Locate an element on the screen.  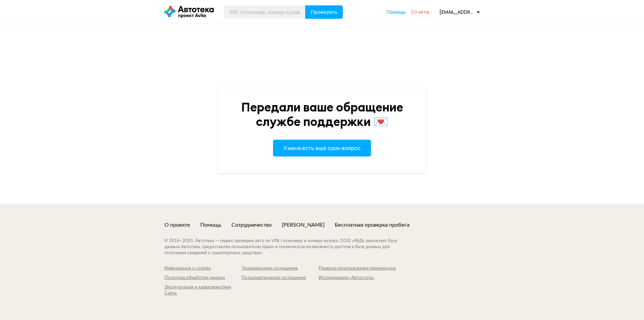
span: Отчёты is located at coordinates (420, 12).